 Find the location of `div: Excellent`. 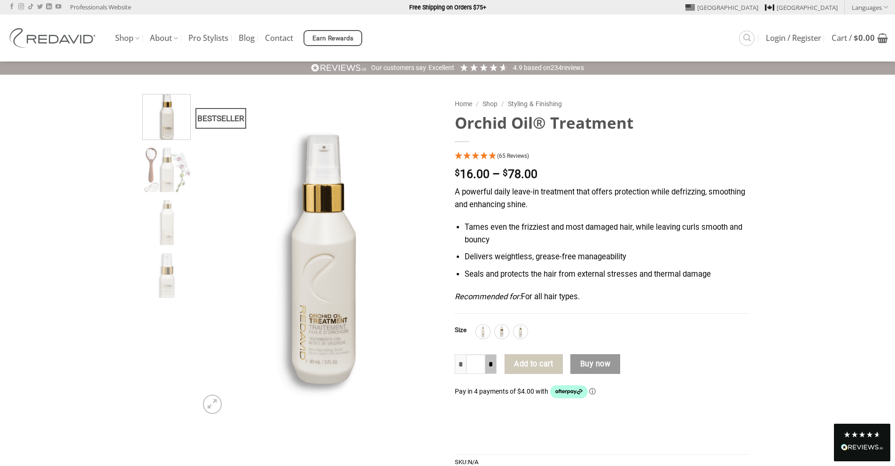

div: Excellent is located at coordinates (441, 68).